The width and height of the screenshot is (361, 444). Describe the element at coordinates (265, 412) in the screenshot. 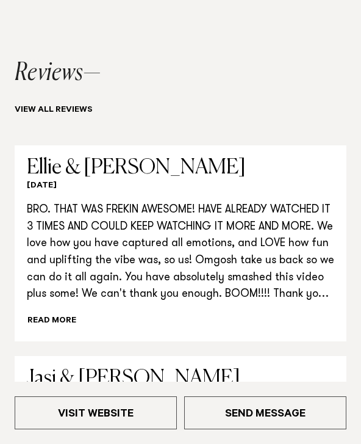

I see `a: Send Message` at that location.